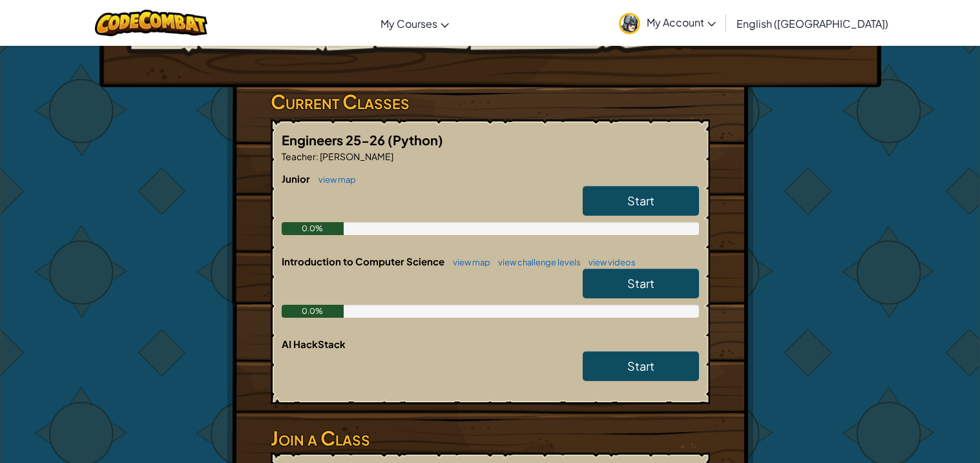  I want to click on a: view challenge levels, so click(537, 262).